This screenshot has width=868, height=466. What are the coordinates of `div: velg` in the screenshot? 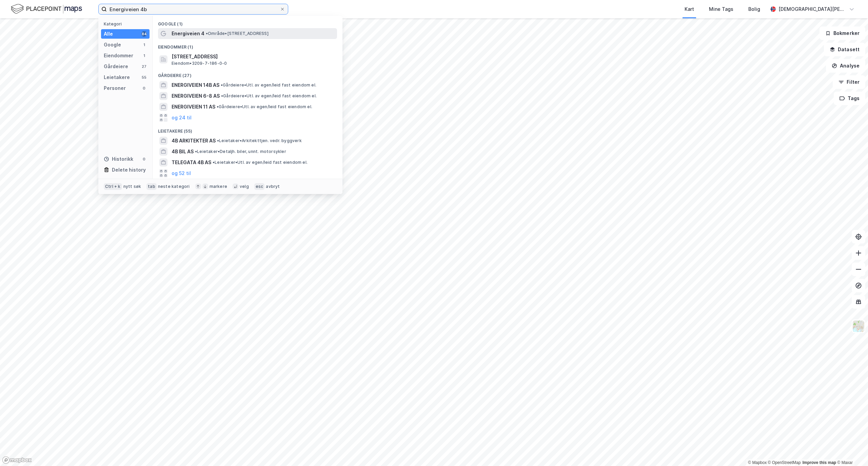 It's located at (244, 187).